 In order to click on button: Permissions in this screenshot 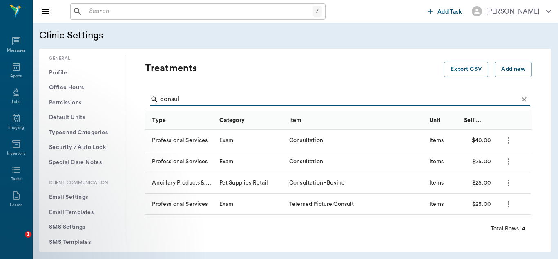, I will do `click(82, 103)`.